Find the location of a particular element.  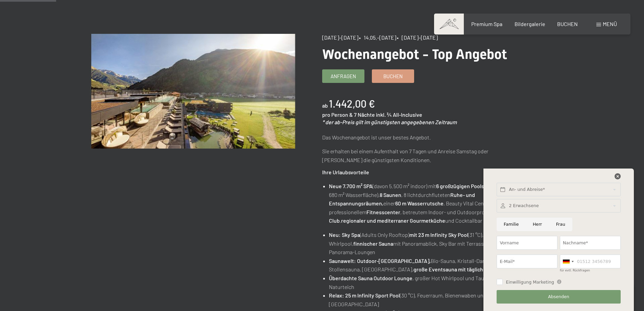

li: , großer Hot Whirlpool und Tauchbecken im Naturteich is located at coordinates (427, 282).